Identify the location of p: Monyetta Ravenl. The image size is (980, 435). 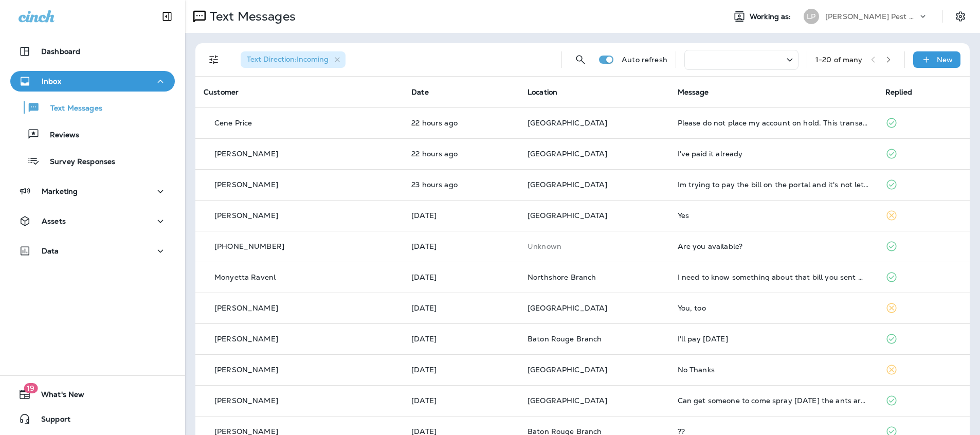
(245, 278).